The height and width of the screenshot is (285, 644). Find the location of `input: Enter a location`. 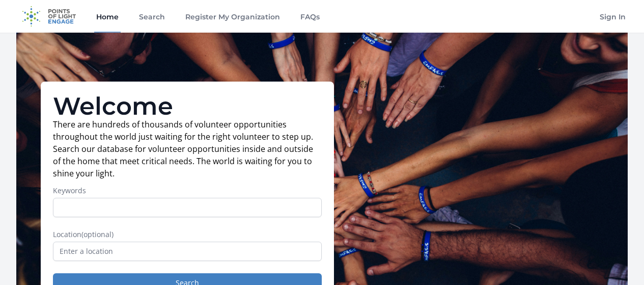

input: Enter a location is located at coordinates (187, 251).